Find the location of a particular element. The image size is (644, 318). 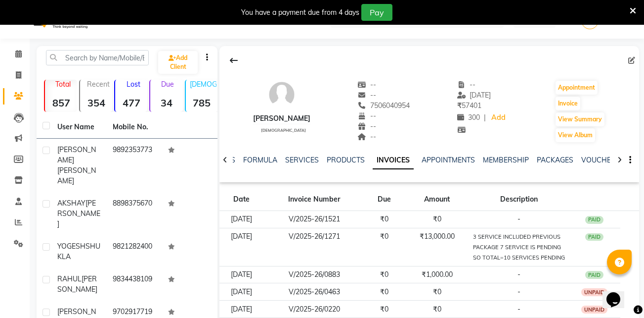

td: V/2025-26/0463 is located at coordinates (315, 291).